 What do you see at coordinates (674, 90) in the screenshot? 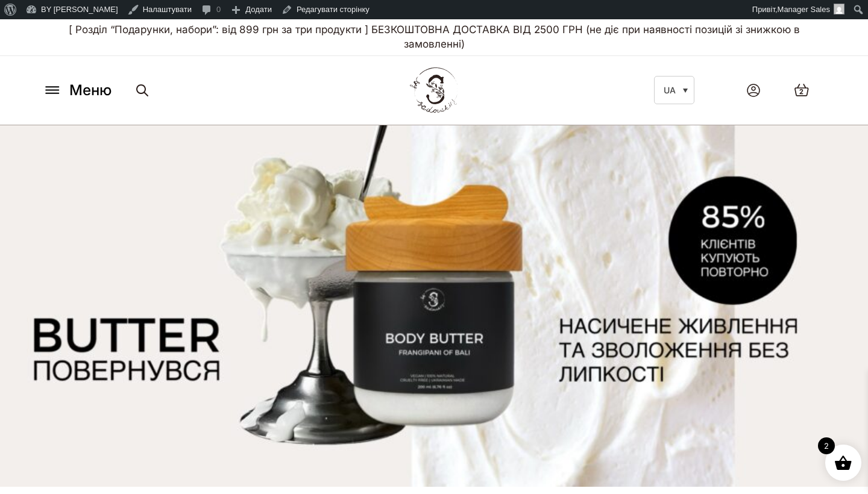
I see `a: UA` at bounding box center [674, 90].